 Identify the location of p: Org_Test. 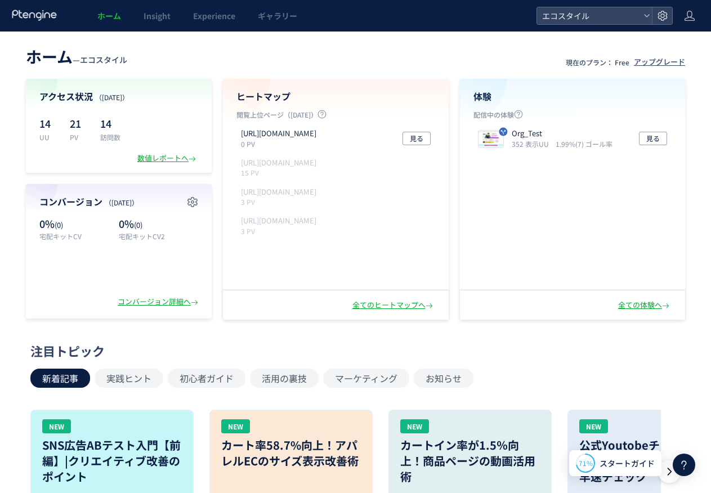
(560, 133).